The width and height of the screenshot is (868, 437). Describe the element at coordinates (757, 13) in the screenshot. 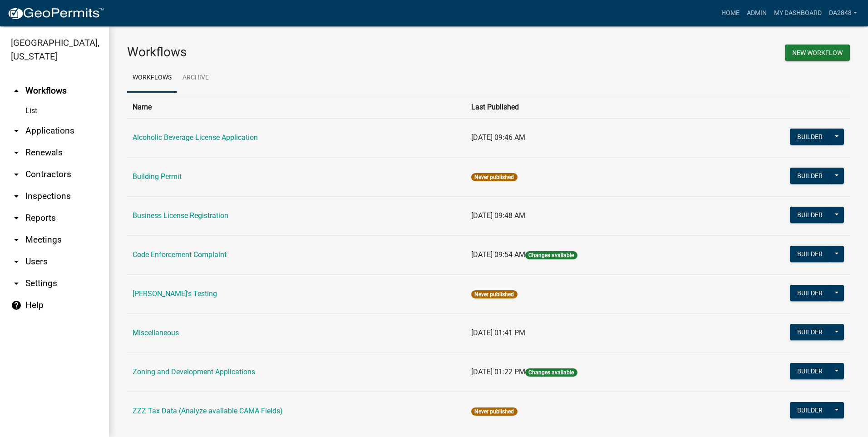

I see `a: Admin` at that location.